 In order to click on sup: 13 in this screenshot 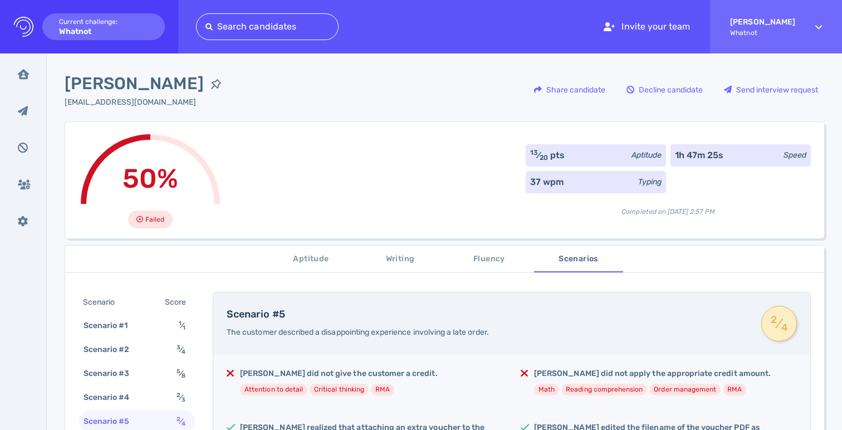, I will do `click(534, 153)`.